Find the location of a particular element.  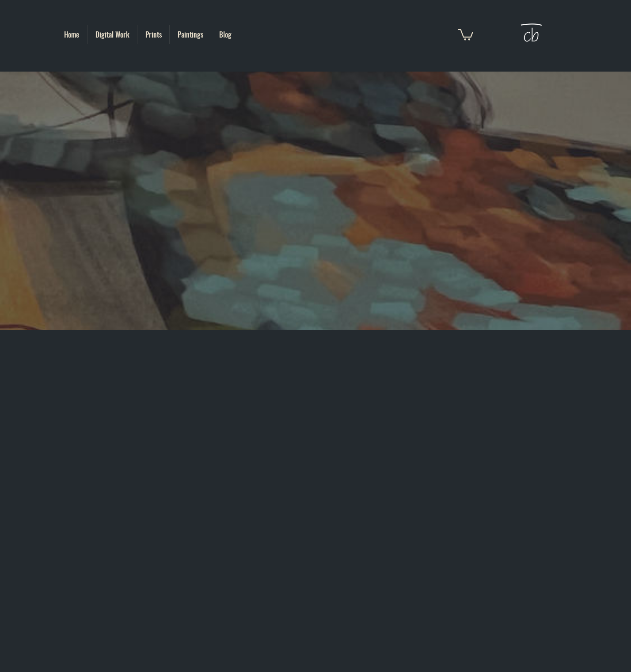

img: Cat Brooks Logo is located at coordinates (531, 34).